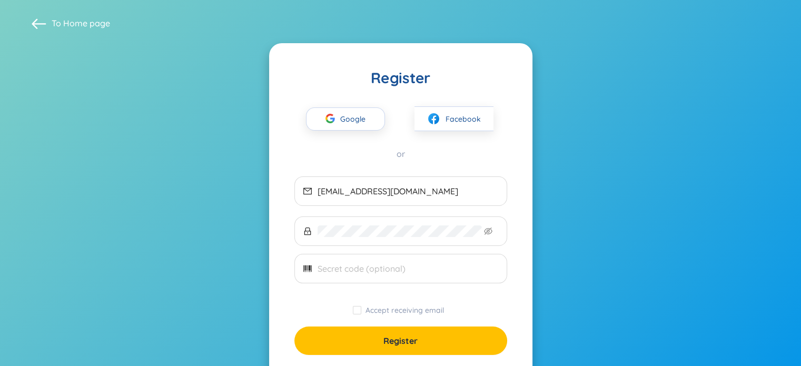 Image resolution: width=801 pixels, height=366 pixels. I want to click on input: Secret code (optional), so click(407, 268).